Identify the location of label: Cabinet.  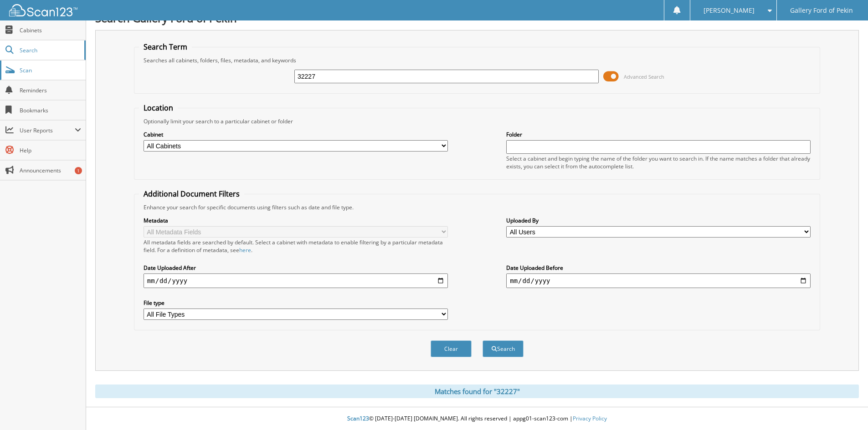
(295, 134).